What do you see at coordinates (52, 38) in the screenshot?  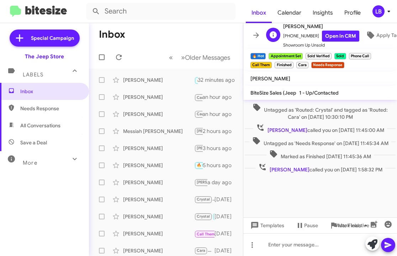 I see `span: Special Campaign` at bounding box center [52, 38].